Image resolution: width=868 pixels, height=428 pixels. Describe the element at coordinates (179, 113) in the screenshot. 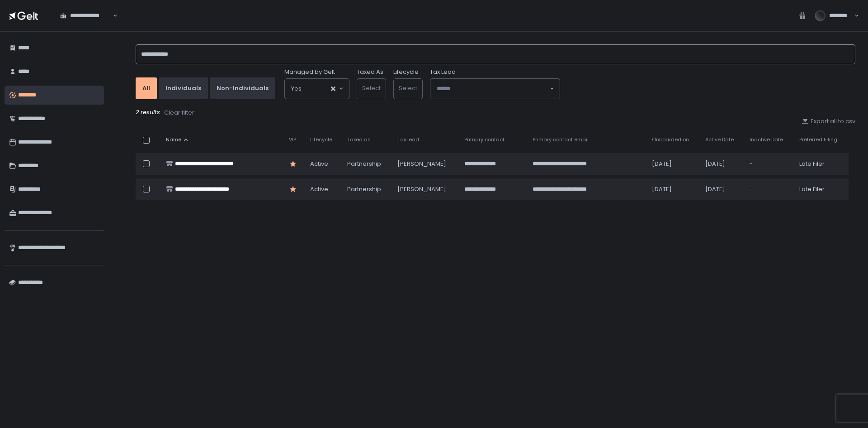

I see `div: Clear filter` at that location.